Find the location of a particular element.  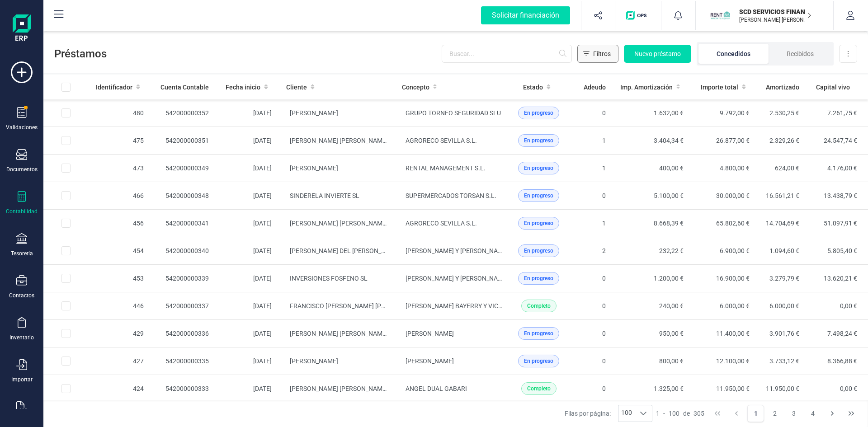

div: Row Selected 0655c2c8-3aa6-43a1-a181-62afd67d2c92 is located at coordinates (66, 333).